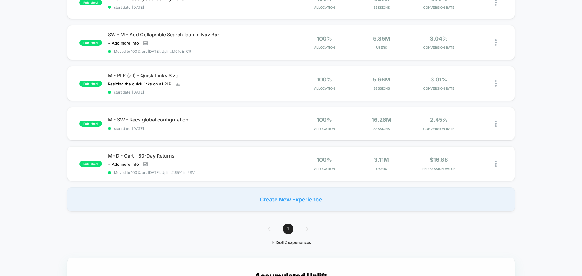 Image resolution: width=582 pixels, height=276 pixels. What do you see at coordinates (381, 160) in the screenshot?
I see `span: 3.11M` at bounding box center [381, 160].